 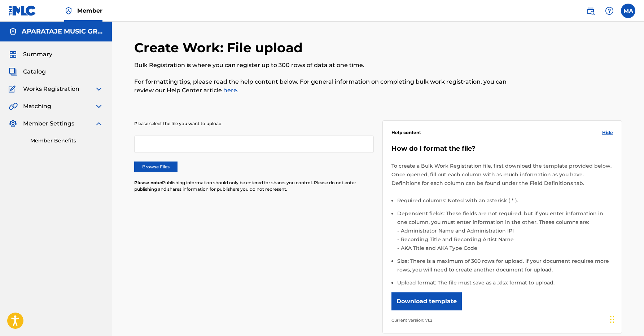 I want to click on div: Drag, so click(x=612, y=320).